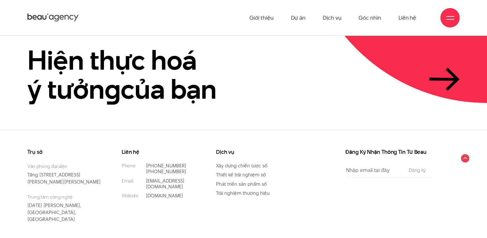 This screenshot has height=238, width=487. What do you see at coordinates (65, 196) in the screenshot?
I see `small: Trung tâm công nghệ` at bounding box center [65, 196].